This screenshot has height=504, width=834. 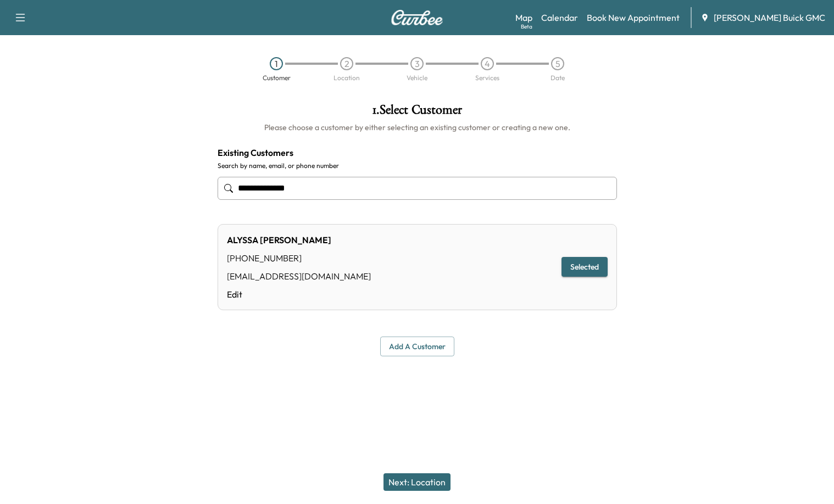 What do you see at coordinates (299, 294) in the screenshot?
I see `a: Edit` at bounding box center [299, 294].